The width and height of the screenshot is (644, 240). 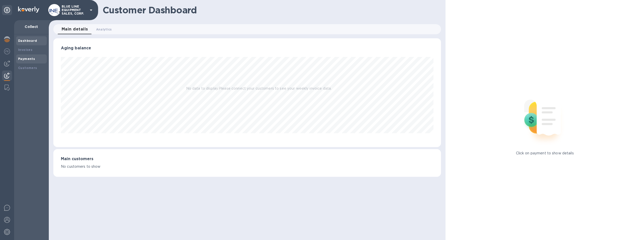 I want to click on h3: Main customers, so click(x=247, y=159).